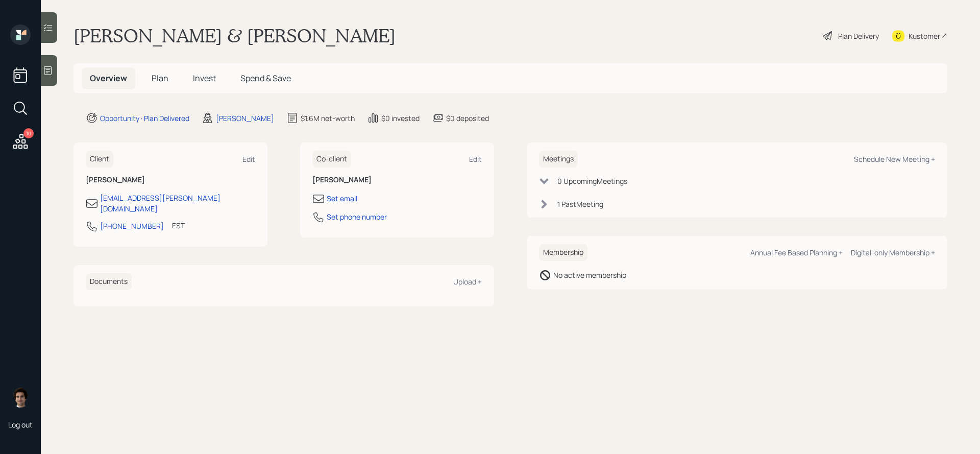 The height and width of the screenshot is (454, 980). Describe the element at coordinates (160, 78) in the screenshot. I see `span: Plan` at that location.